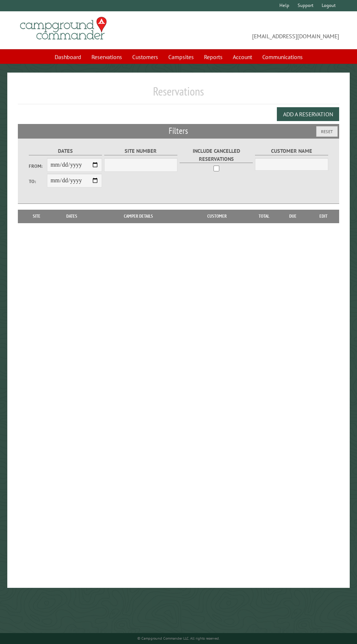 The width and height of the screenshot is (357, 644). What do you see at coordinates (106, 57) in the screenshot?
I see `a: Reservations` at bounding box center [106, 57].